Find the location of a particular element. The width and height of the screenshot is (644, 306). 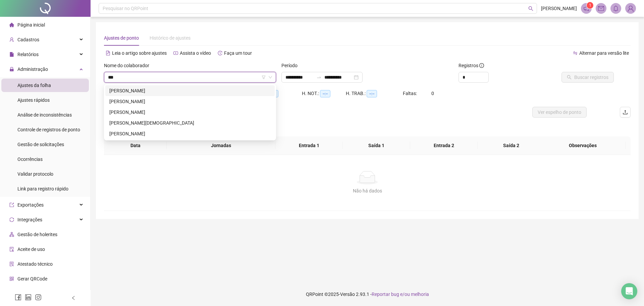

span: Administração is located at coordinates (32, 69).